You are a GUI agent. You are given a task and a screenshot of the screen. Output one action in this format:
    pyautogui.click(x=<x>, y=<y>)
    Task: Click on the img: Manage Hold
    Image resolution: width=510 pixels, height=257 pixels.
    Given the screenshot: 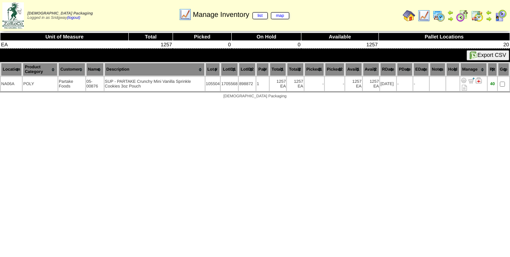 What is the action you would take?
    pyautogui.click(x=479, y=80)
    